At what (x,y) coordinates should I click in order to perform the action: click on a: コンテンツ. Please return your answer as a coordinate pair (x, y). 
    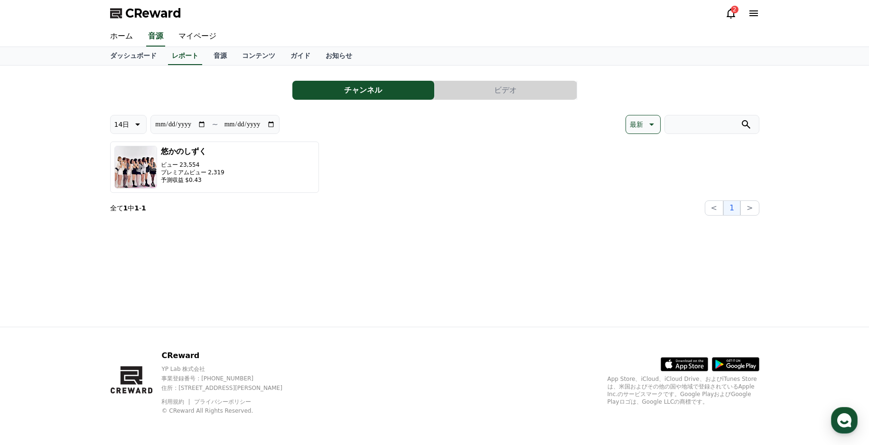
    Looking at the image, I should click on (259, 56).